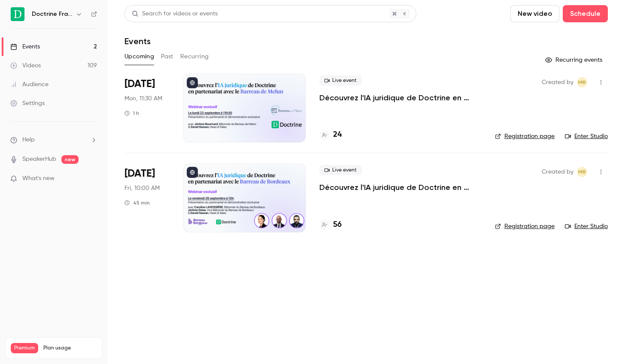  What do you see at coordinates (175, 14) in the screenshot?
I see `div: Search for videos or events` at bounding box center [175, 14].